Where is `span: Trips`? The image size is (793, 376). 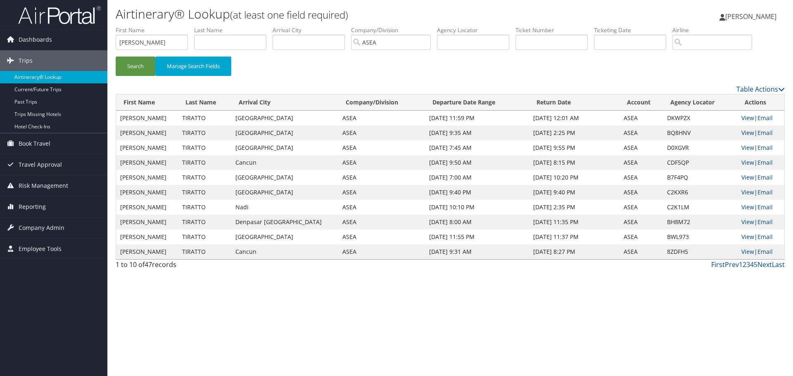
span: Trips is located at coordinates (26, 61).